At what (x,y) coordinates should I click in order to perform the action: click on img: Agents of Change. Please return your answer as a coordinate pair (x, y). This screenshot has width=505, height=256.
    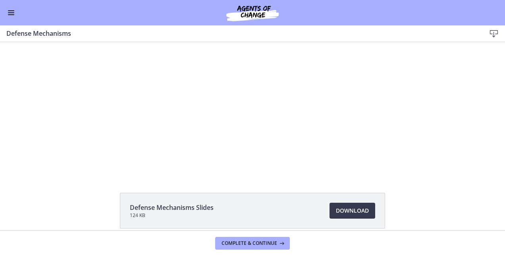
    Looking at the image, I should click on (252, 13).